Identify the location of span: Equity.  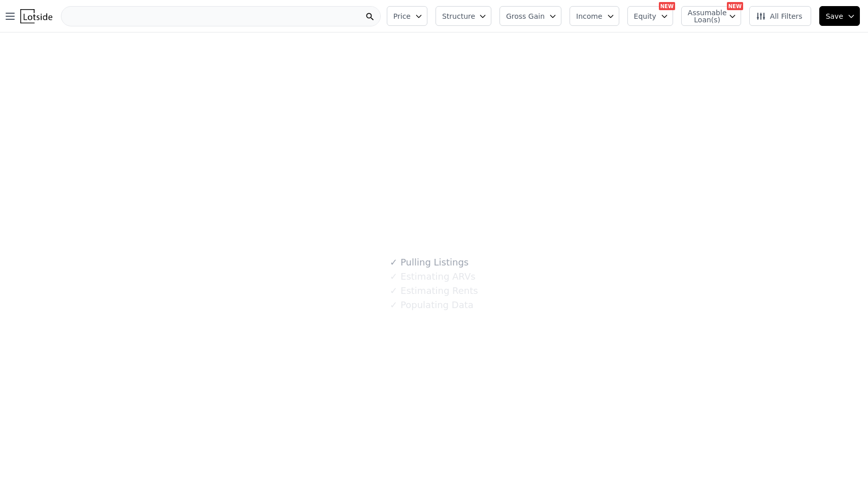
(645, 16).